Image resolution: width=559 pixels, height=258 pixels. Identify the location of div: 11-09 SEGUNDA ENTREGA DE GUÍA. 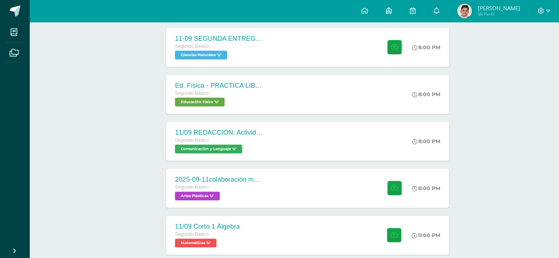
(219, 39).